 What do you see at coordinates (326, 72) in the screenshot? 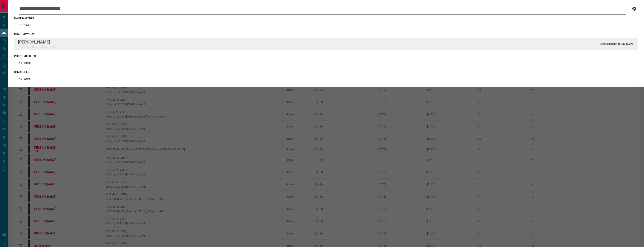
I see `h3: id matches` at bounding box center [326, 72].